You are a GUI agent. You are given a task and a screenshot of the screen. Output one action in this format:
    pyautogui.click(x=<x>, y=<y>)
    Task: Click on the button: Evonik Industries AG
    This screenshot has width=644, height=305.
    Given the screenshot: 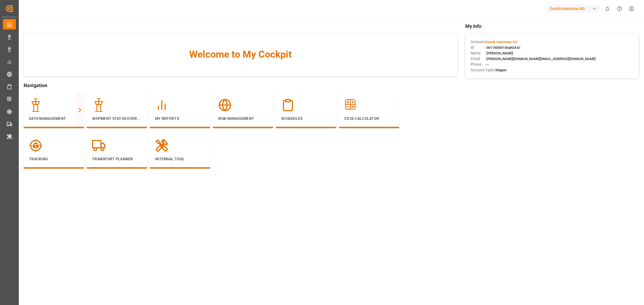 What is the action you would take?
    pyautogui.click(x=575, y=9)
    